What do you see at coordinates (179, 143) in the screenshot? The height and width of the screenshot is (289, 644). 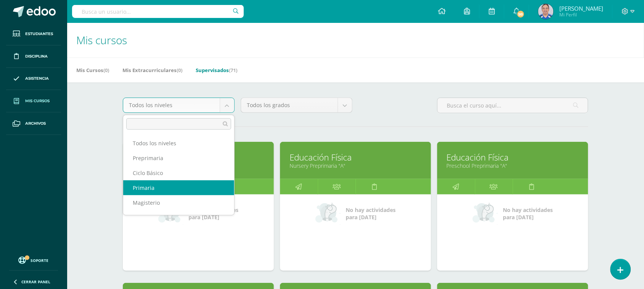 I see `div: Todos los niveles` at bounding box center [179, 143].